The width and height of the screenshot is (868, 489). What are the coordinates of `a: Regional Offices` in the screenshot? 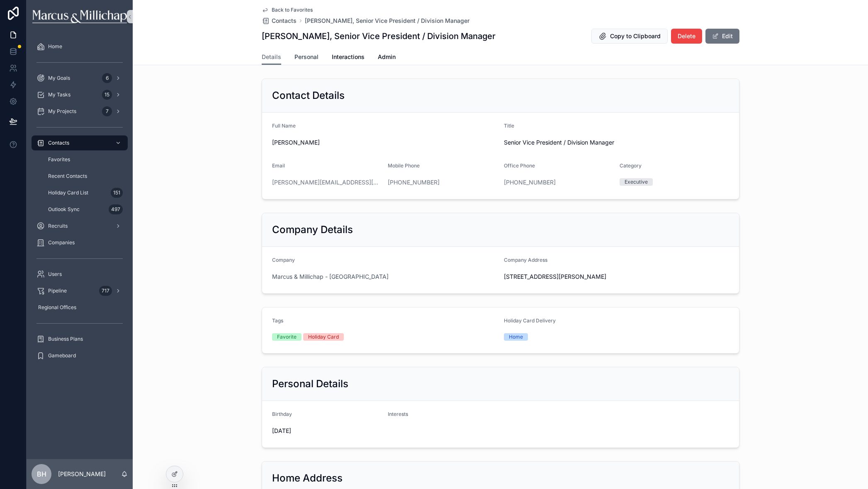 It's located at (79, 307).